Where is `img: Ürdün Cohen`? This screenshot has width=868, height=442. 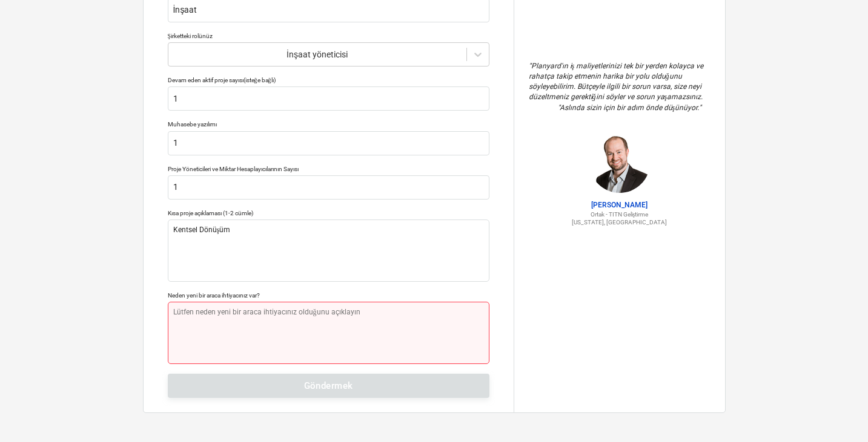
img: Ürdün Cohen is located at coordinates (619, 163).